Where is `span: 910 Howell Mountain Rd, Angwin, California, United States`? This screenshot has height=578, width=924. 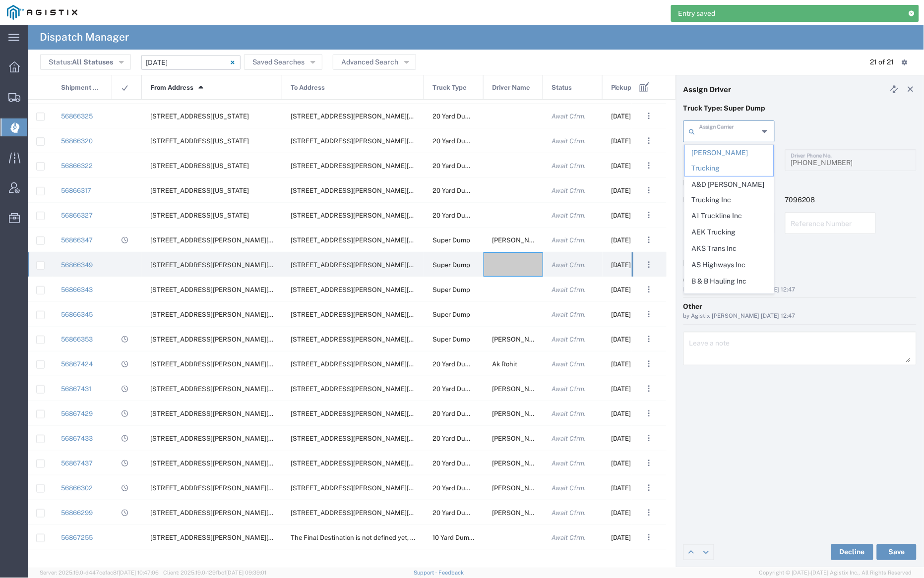 span: 910 Howell Mountain Rd, Angwin, California, United States is located at coordinates (226, 537).